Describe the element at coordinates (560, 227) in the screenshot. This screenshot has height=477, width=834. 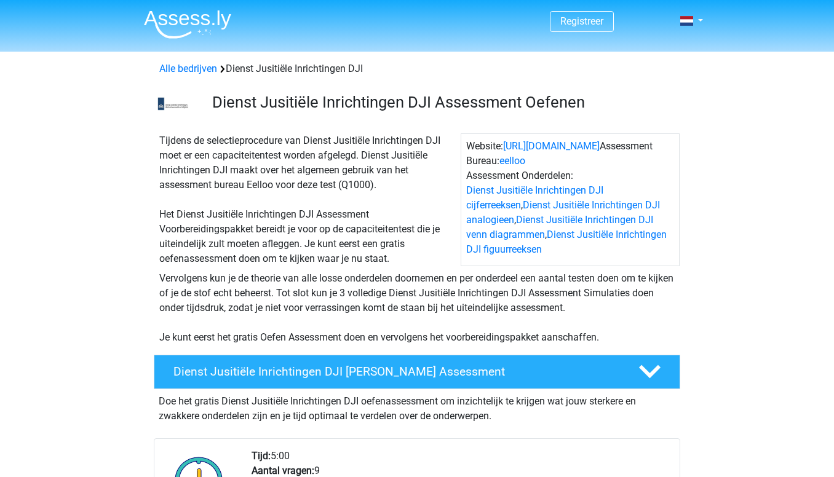
I see `a: Dienst Jusitiële Inrichtingen DJI venn diagrammen` at that location.